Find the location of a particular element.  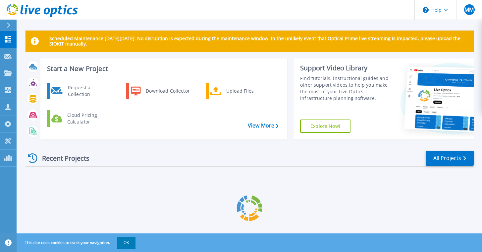

a: All Projects is located at coordinates (450, 158).